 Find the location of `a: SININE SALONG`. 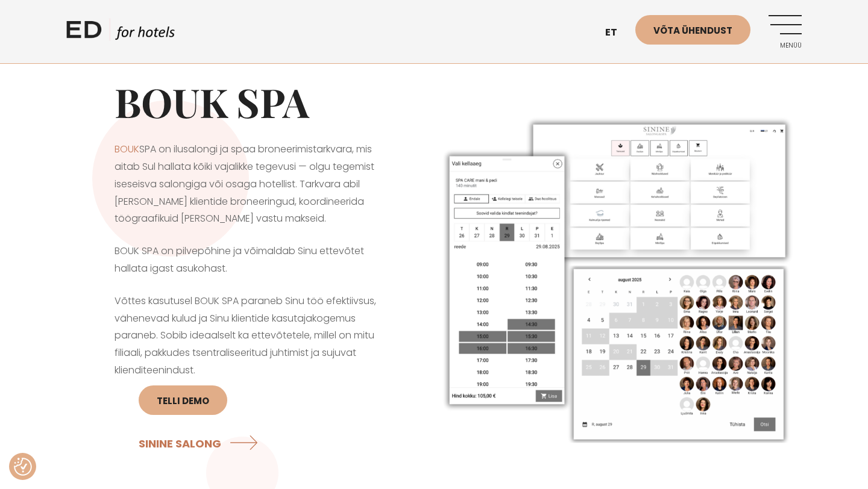

a: SININE SALONG is located at coordinates (201, 443).